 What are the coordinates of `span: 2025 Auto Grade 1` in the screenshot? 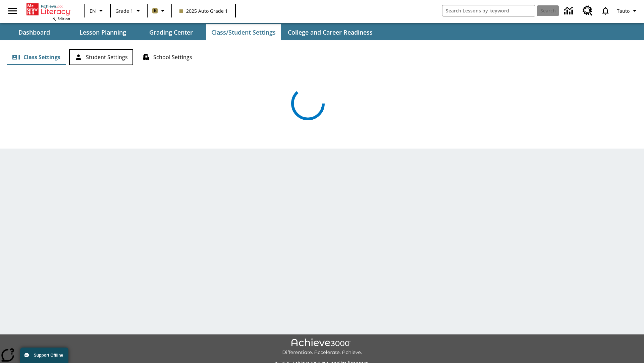 It's located at (204, 11).